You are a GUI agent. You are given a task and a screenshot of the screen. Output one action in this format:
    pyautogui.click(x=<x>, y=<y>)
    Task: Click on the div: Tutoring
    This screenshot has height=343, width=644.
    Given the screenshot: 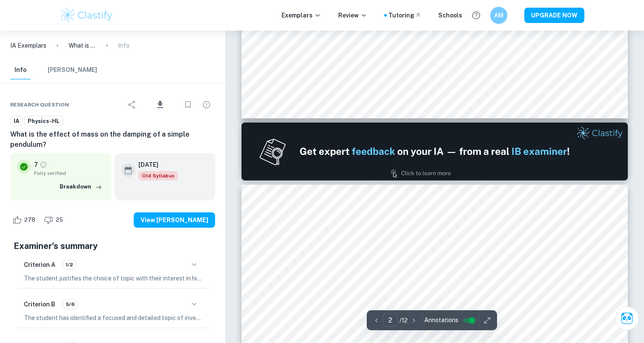 What is the action you would take?
    pyautogui.click(x=405, y=15)
    